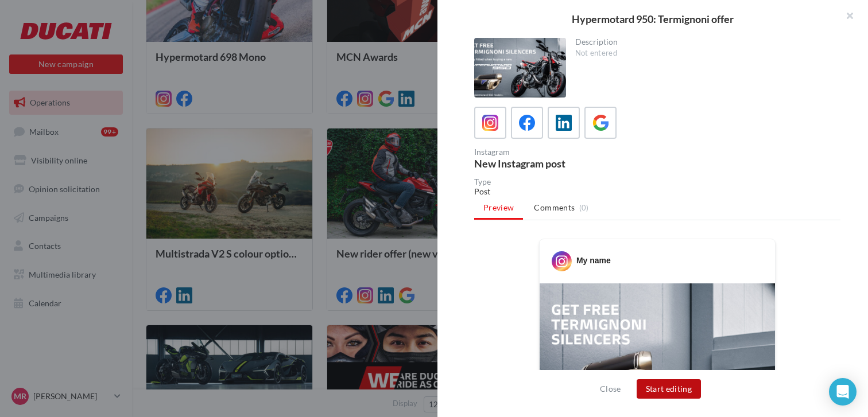  What do you see at coordinates (584, 208) in the screenshot?
I see `span: (0)` at bounding box center [584, 208].